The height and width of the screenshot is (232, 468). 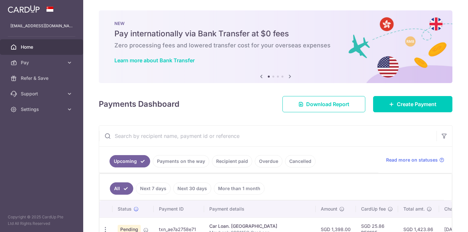 I want to click on h5: Pay internationally via Bank Transfer at $0 fees, so click(x=275, y=34).